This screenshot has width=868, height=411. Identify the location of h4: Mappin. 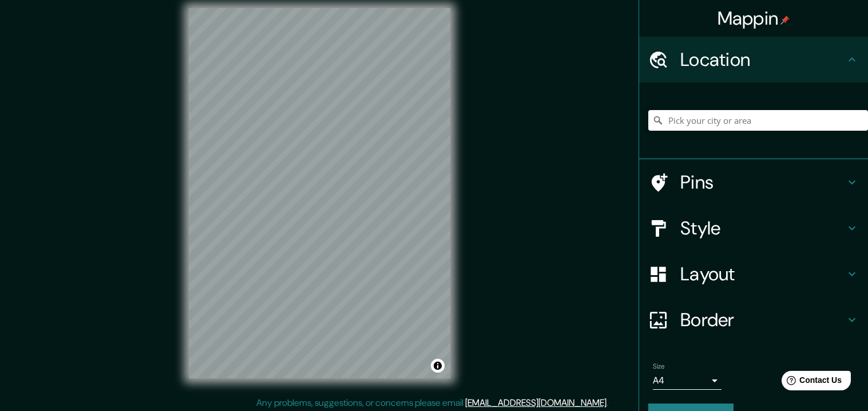
(753, 18).